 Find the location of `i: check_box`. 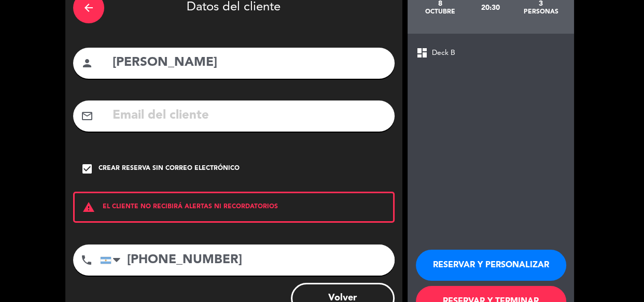

i: check_box is located at coordinates (87, 169).